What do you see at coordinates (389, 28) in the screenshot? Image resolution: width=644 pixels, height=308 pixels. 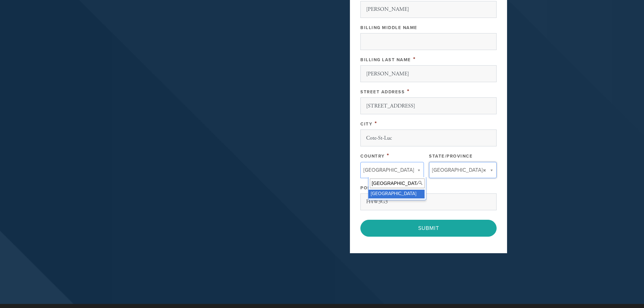 I see `label: Billing Middle Name` at bounding box center [389, 28].